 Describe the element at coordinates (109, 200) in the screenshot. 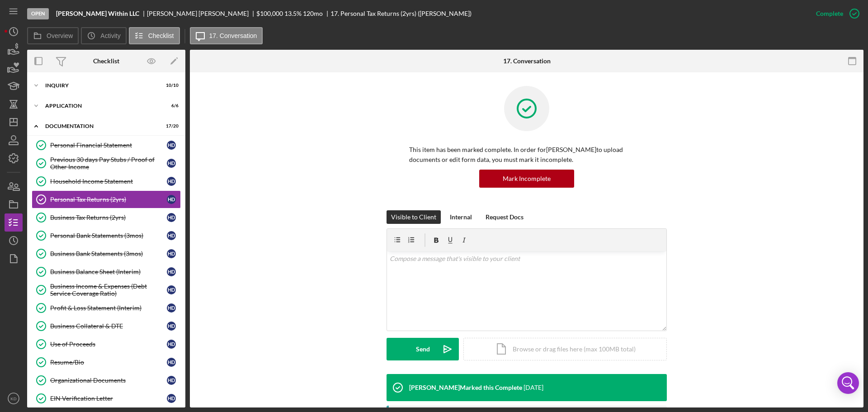

I see `div: Personal Tax Returns (2yrs)` at that location.